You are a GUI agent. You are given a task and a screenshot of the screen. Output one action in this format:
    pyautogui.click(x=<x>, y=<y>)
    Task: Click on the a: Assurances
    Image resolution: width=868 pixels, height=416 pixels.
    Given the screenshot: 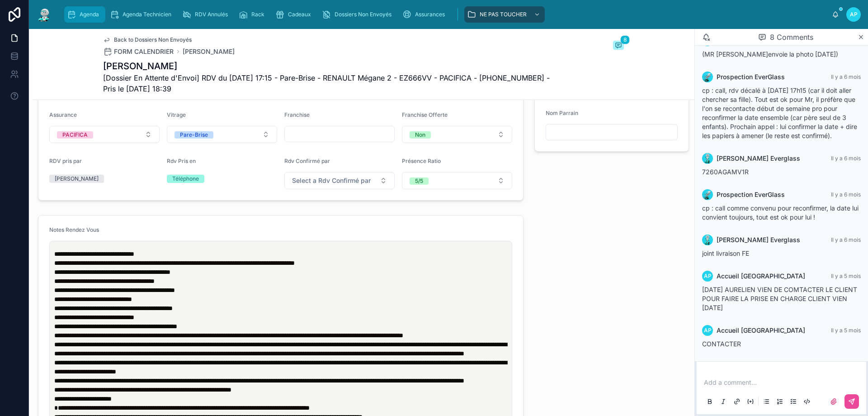 What is the action you would take?
    pyautogui.click(x=426, y=15)
    